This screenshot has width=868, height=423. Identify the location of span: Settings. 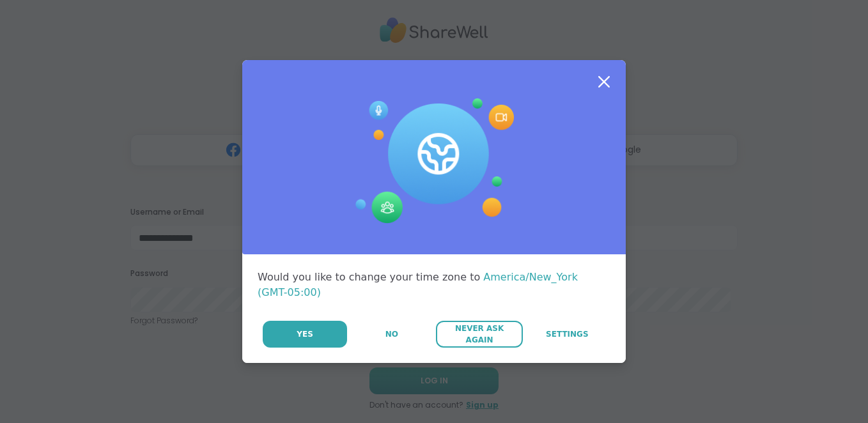
(567, 334).